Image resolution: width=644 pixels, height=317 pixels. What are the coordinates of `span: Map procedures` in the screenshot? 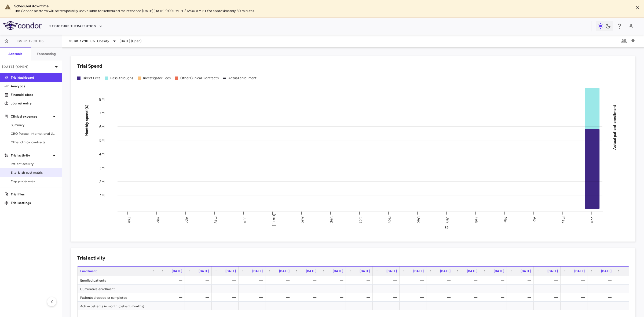 It's located at (34, 181).